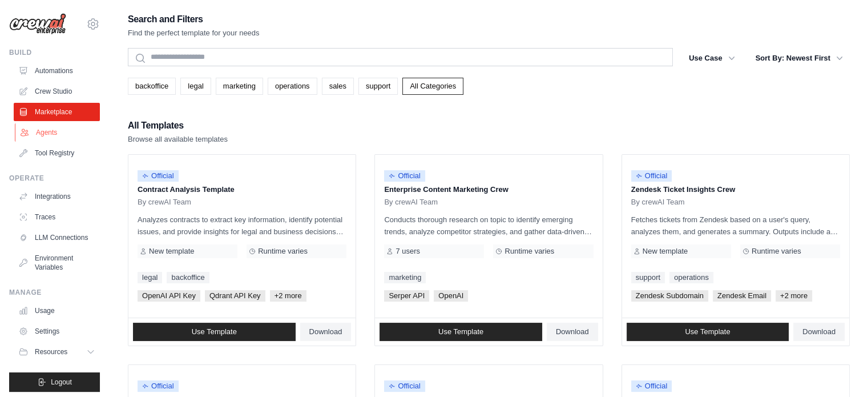 The height and width of the screenshot is (397, 868). Describe the element at coordinates (488, 225) in the screenshot. I see `p: Conducts thorough research on topic to identify emerging trends, analyze competitor strategies, a...` at that location.